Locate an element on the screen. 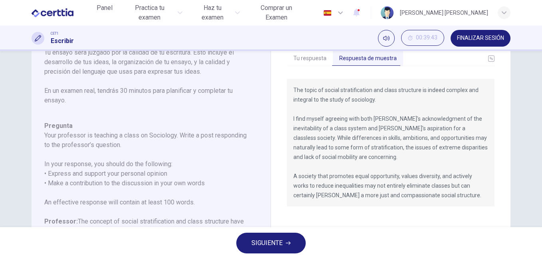 The image size is (542, 259). div: basic tabs example is located at coordinates (391, 59).